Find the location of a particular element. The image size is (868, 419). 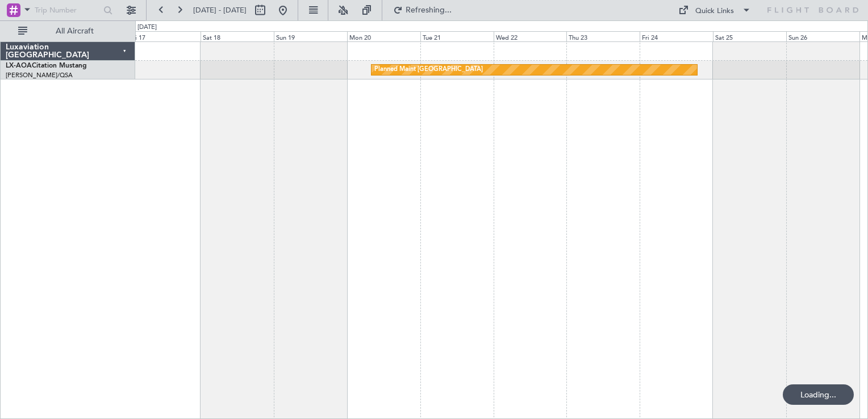

div: Fri 17 is located at coordinates (163, 36).